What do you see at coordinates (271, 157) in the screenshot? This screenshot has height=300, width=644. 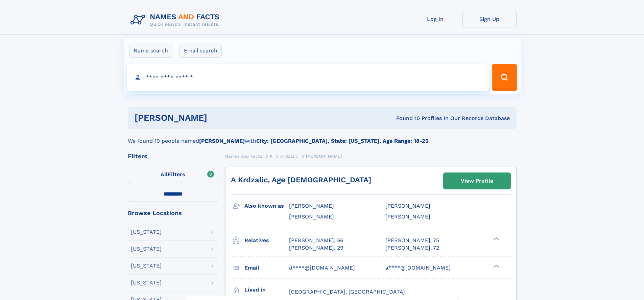 I see `span: K` at bounding box center [271, 157].